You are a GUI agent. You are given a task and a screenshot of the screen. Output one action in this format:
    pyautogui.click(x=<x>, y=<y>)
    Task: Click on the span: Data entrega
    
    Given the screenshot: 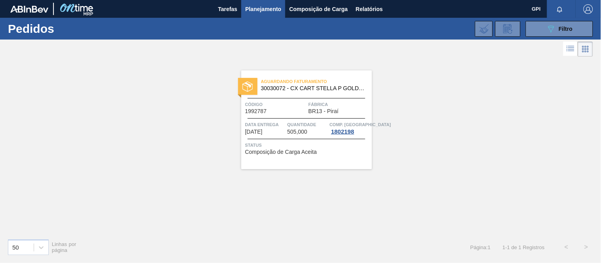 What is the action you would take?
    pyautogui.click(x=265, y=125)
    